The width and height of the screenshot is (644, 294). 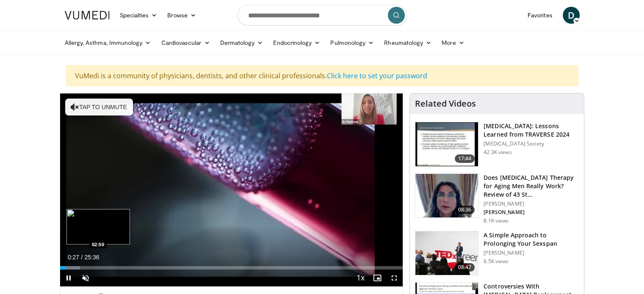 I want to click on img: VuMedi Logo, so click(x=87, y=15).